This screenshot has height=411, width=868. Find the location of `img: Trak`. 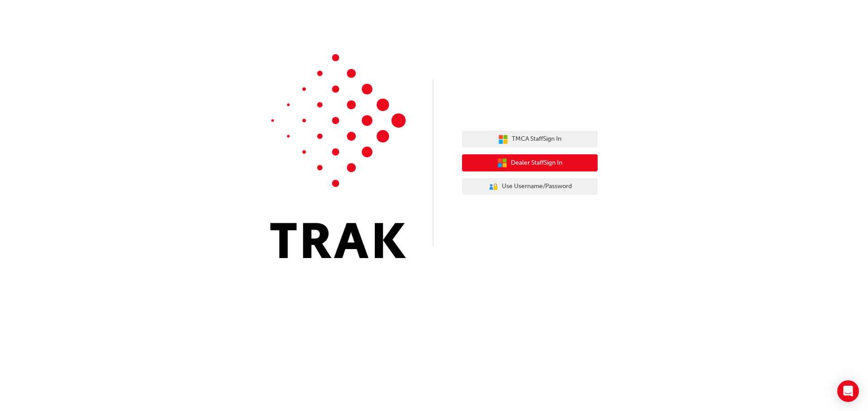

img: Trak is located at coordinates (338, 156).